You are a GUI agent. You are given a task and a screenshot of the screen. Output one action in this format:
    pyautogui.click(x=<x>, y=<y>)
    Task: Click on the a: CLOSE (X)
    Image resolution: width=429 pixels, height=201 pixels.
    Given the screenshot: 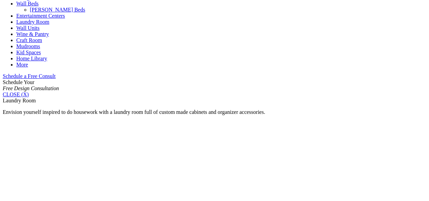 What is the action you would take?
    pyautogui.click(x=16, y=94)
    